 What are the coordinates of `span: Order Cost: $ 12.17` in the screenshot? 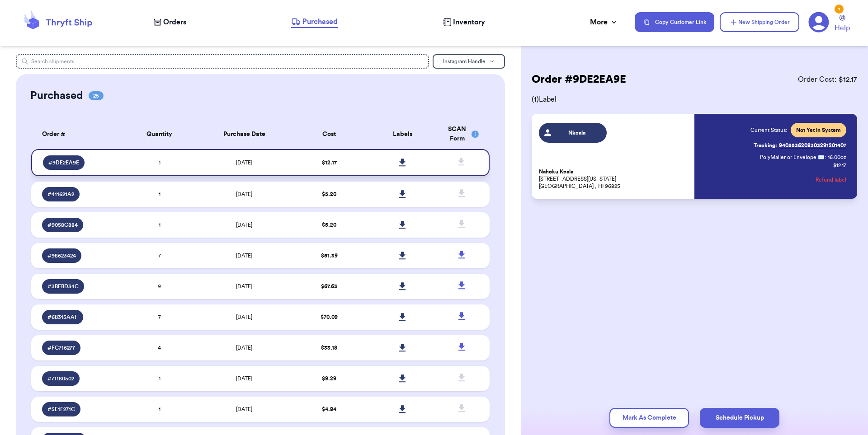 It's located at (827, 80).